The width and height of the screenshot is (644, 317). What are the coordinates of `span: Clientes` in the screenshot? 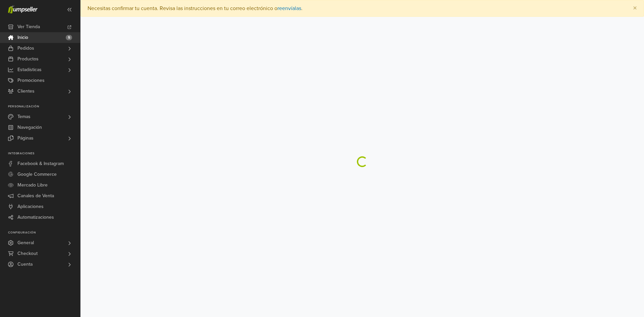 It's located at (26, 91).